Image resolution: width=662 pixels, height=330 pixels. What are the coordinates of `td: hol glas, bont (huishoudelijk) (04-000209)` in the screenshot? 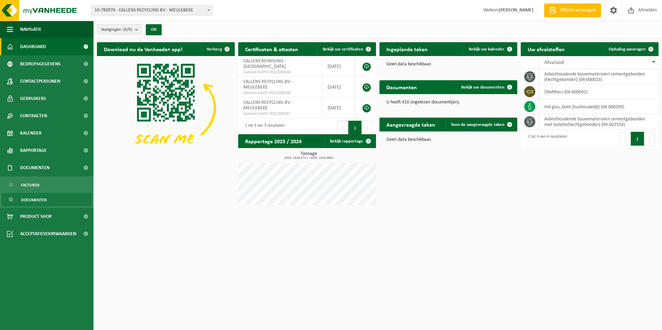 It's located at (599, 107).